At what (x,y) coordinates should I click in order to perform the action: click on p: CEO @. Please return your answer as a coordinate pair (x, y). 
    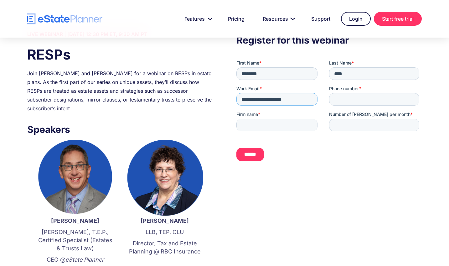
    Looking at the image, I should click on (75, 260).